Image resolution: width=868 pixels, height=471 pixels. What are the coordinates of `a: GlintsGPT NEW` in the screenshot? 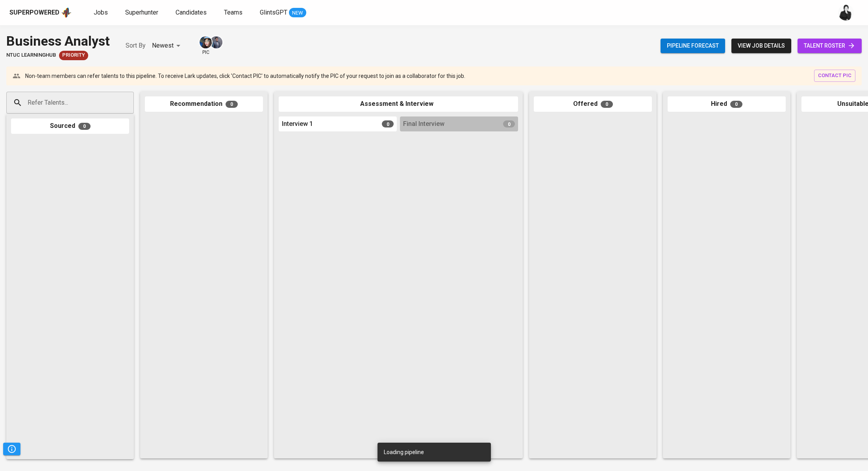 It's located at (283, 12).